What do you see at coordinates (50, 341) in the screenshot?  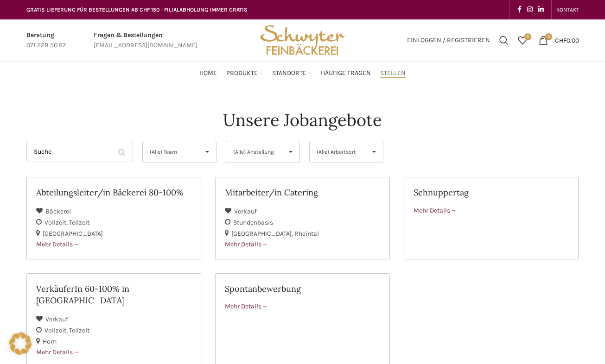 I see `span: Horn` at bounding box center [50, 341].